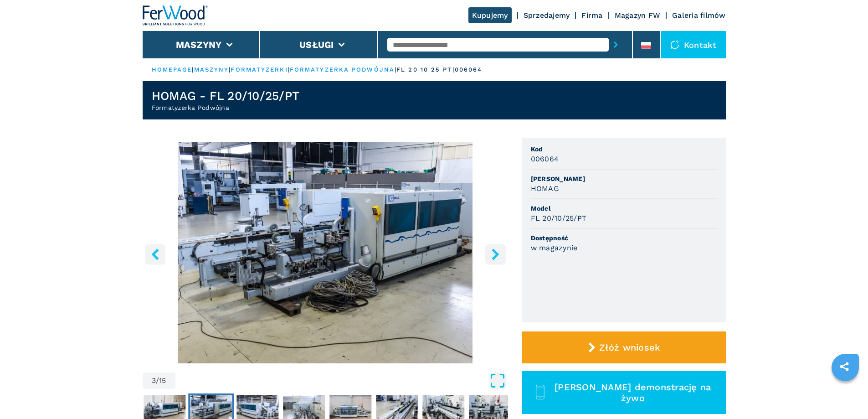 The width and height of the screenshot is (868, 419). I want to click on p: 006064, so click(468, 70).